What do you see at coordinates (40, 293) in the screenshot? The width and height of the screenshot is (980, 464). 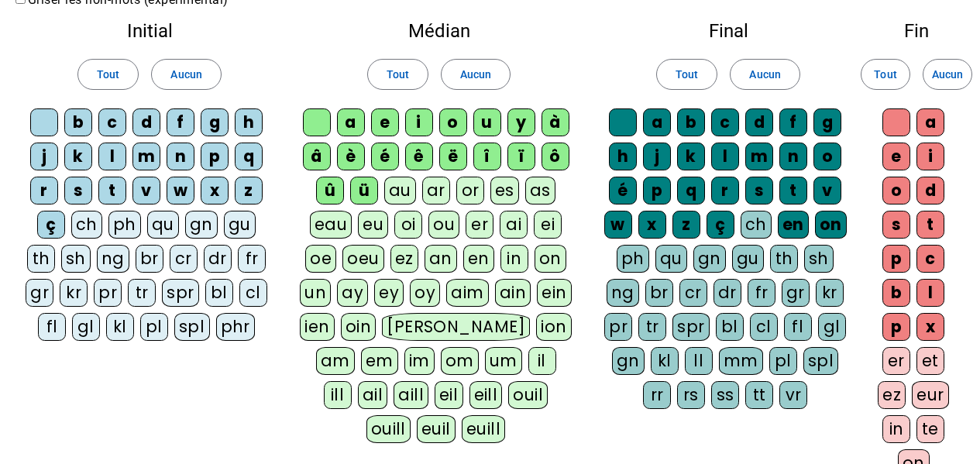 I see `div: gr` at bounding box center [40, 293].